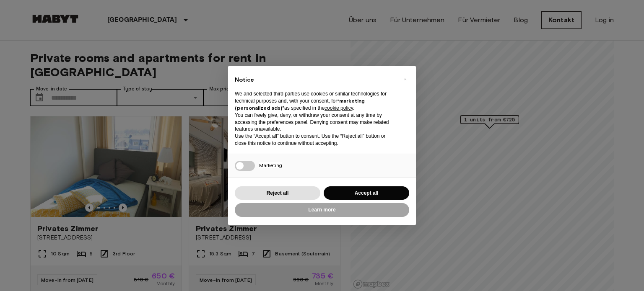 The width and height of the screenshot is (644, 291). I want to click on button: Reject all, so click(278, 193).